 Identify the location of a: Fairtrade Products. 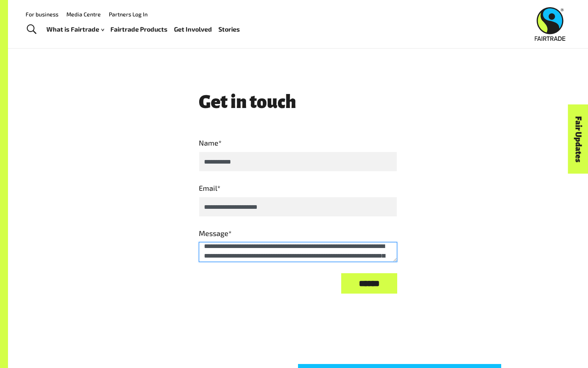
(139, 29).